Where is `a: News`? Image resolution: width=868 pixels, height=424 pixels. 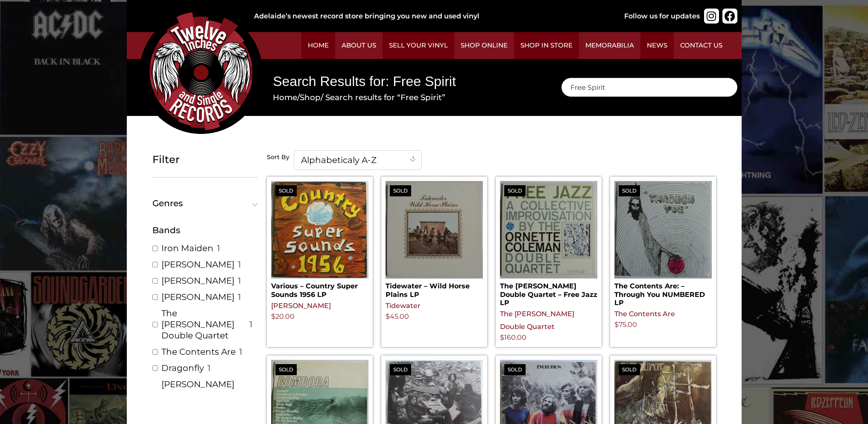
a: News is located at coordinates (657, 46).